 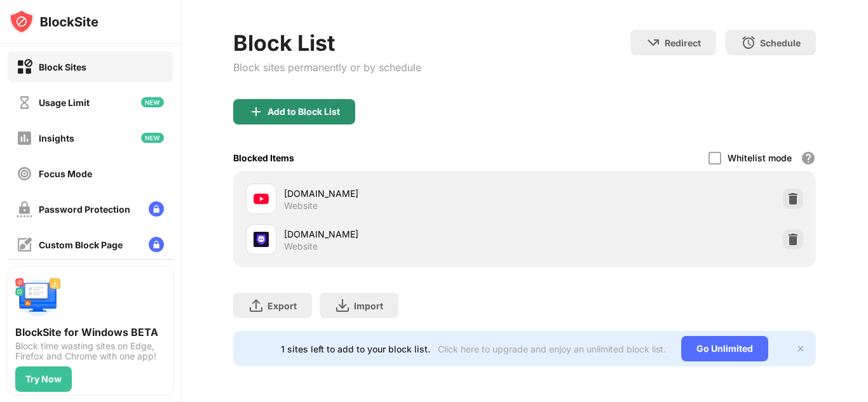 What do you see at coordinates (57, 138) in the screenshot?
I see `div: Insights` at bounding box center [57, 138].